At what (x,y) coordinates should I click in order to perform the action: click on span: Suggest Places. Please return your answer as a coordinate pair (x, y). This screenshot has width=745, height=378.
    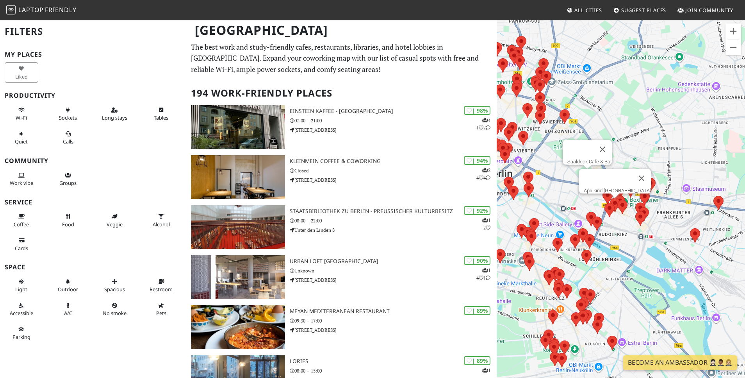
    Looking at the image, I should click on (644, 10).